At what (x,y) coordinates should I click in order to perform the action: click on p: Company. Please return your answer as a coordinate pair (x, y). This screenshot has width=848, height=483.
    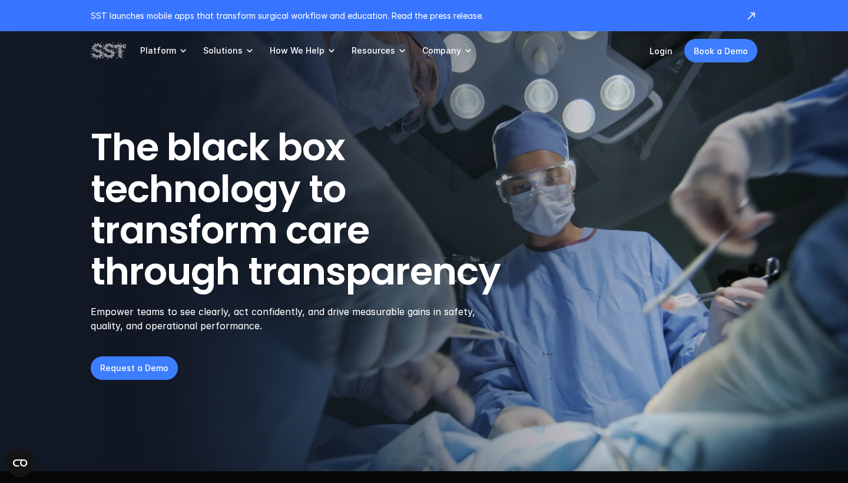
    Looking at the image, I should click on (442, 51).